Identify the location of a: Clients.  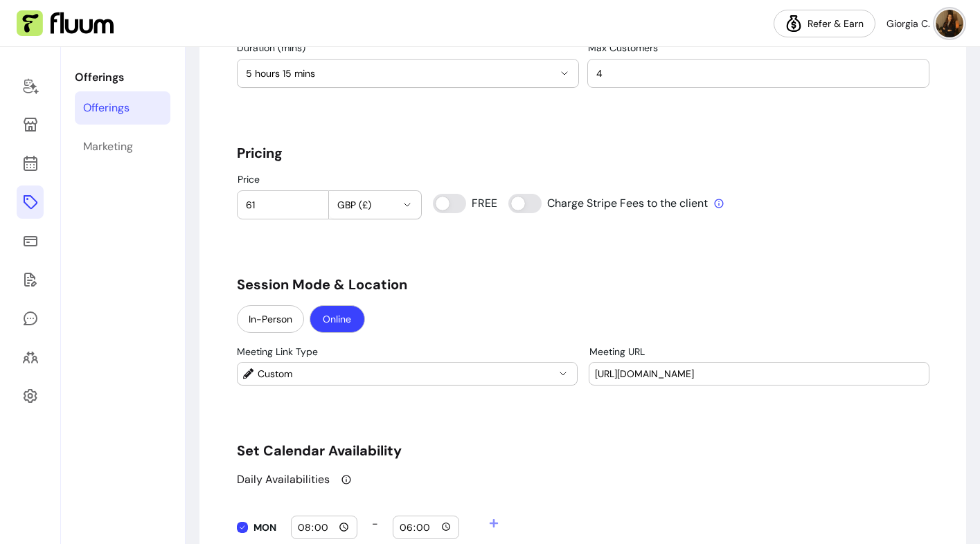
(30, 358).